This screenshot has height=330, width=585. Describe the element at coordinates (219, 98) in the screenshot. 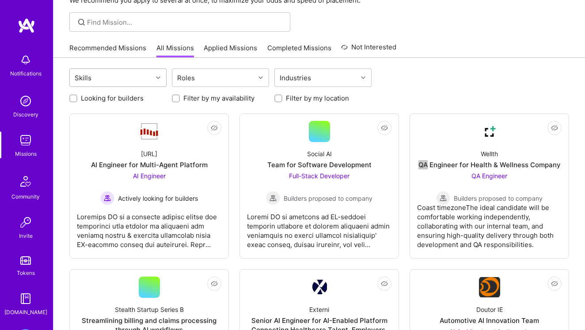

I see `label: Filter by my availability` at that location.